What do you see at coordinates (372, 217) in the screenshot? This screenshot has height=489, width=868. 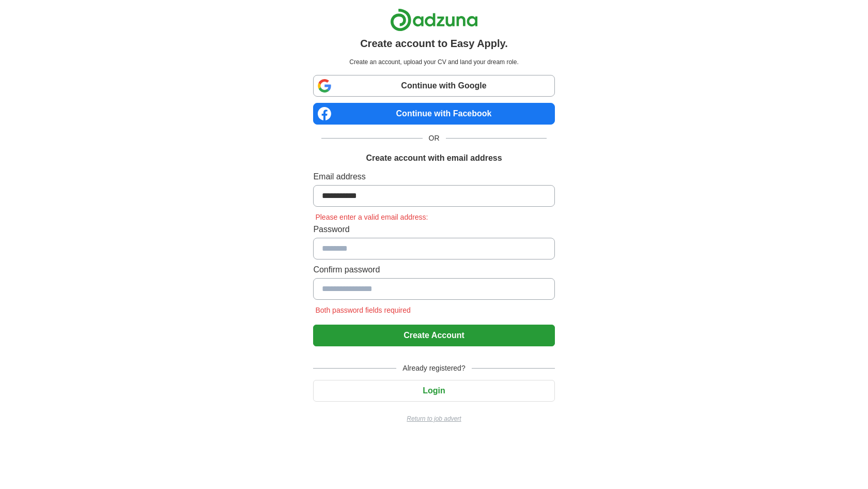 I see `span: Please enter a valid email address:` at bounding box center [372, 217].